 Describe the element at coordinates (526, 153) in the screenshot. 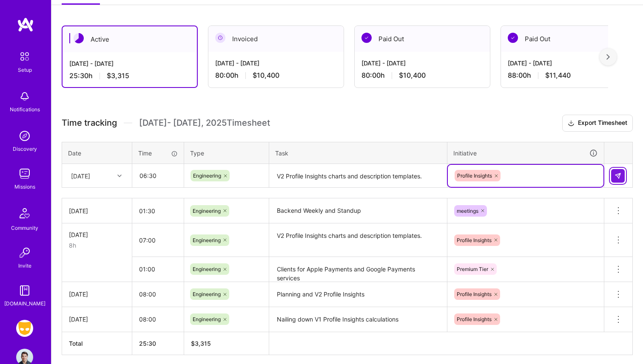

I see `div: Initiative` at that location.